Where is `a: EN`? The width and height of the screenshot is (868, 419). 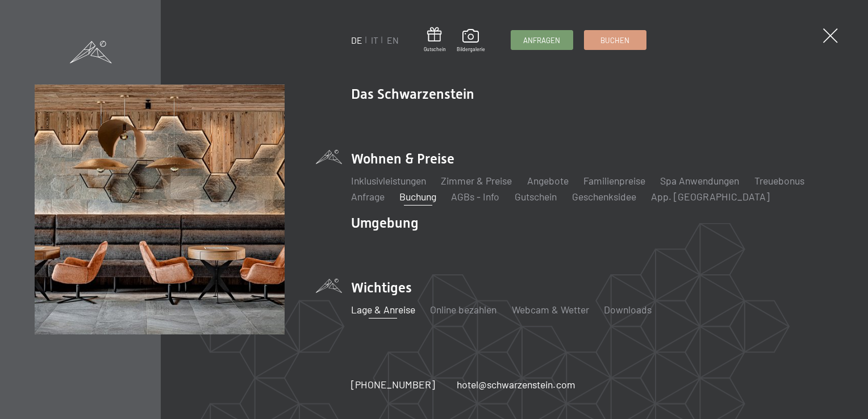
a: EN is located at coordinates (392, 40).